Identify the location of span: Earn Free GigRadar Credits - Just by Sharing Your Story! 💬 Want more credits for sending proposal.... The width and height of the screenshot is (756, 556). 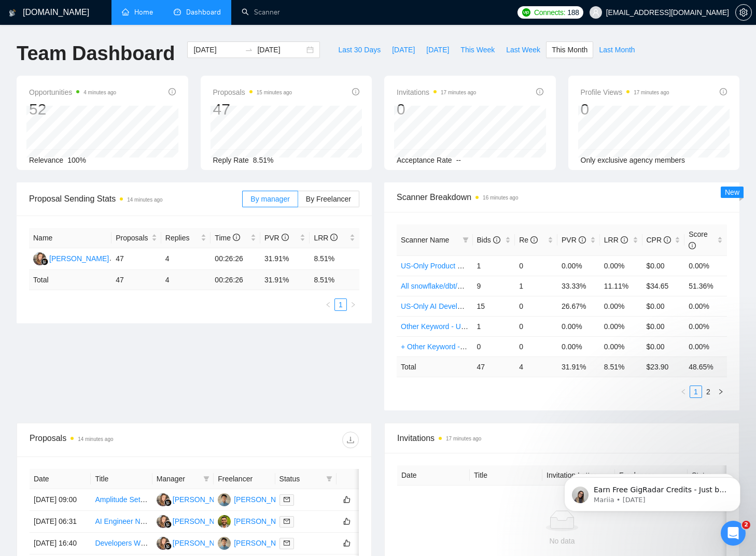
(112, 158).